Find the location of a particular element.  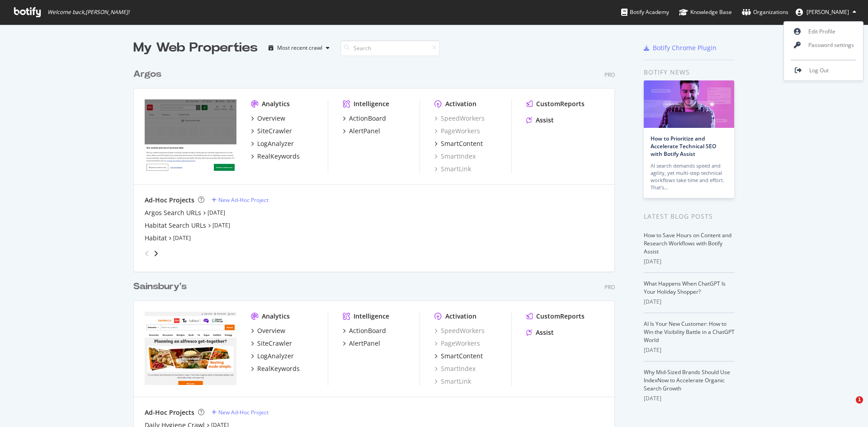

div: RealKeywords is located at coordinates (278, 369).